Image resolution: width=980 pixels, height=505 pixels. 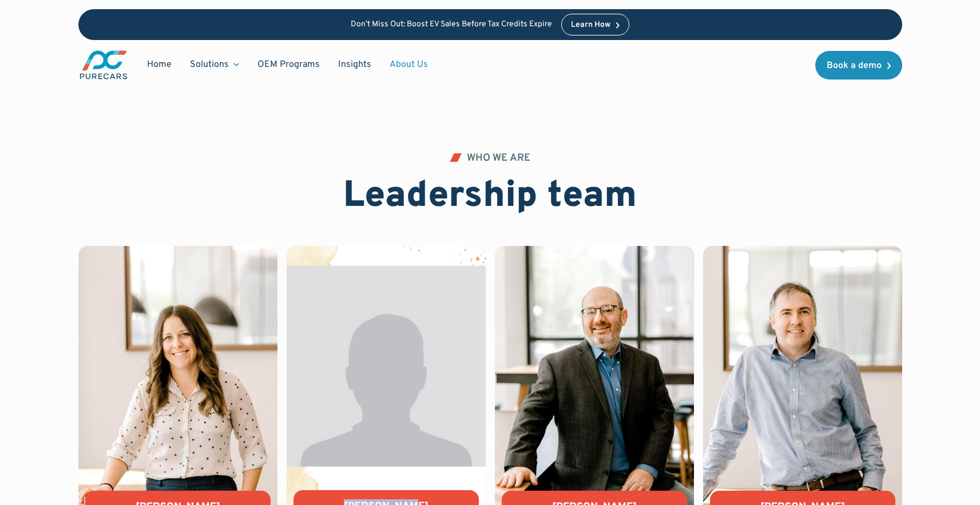 I want to click on img: purecars logo, so click(x=103, y=64).